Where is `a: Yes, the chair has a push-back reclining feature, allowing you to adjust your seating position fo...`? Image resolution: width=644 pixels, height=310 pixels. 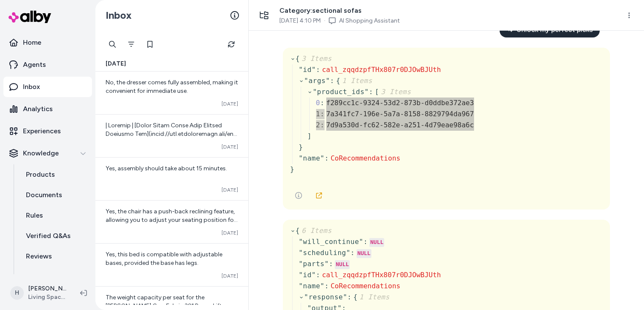 a: Yes, the chair has a push-back reclining feature, allowing you to adjust your seating position fo... is located at coordinates (172, 222).